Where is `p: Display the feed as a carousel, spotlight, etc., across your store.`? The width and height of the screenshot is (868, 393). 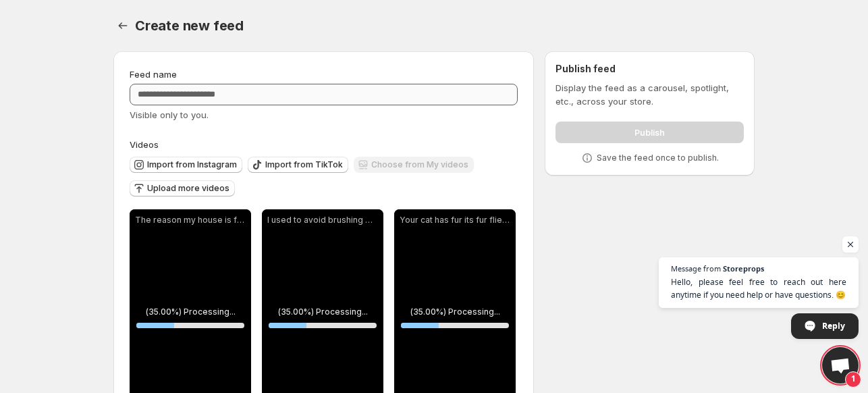 p: Display the feed as a carousel, spotlight, etc., across your store. is located at coordinates (649, 95).